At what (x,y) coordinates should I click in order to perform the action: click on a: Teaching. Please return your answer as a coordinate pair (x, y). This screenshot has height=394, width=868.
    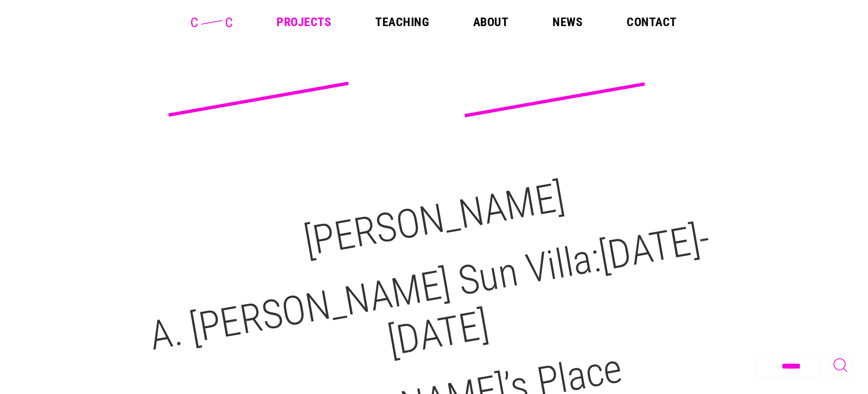
    Looking at the image, I should click on (402, 22).